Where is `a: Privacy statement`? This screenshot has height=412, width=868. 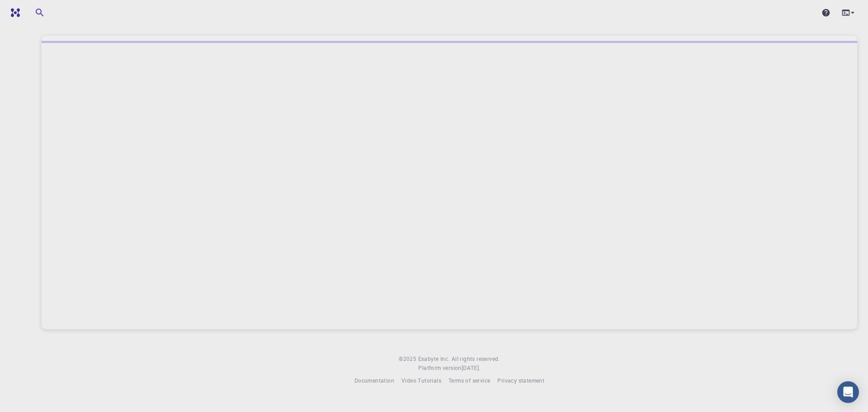 a: Privacy statement is located at coordinates (521, 381).